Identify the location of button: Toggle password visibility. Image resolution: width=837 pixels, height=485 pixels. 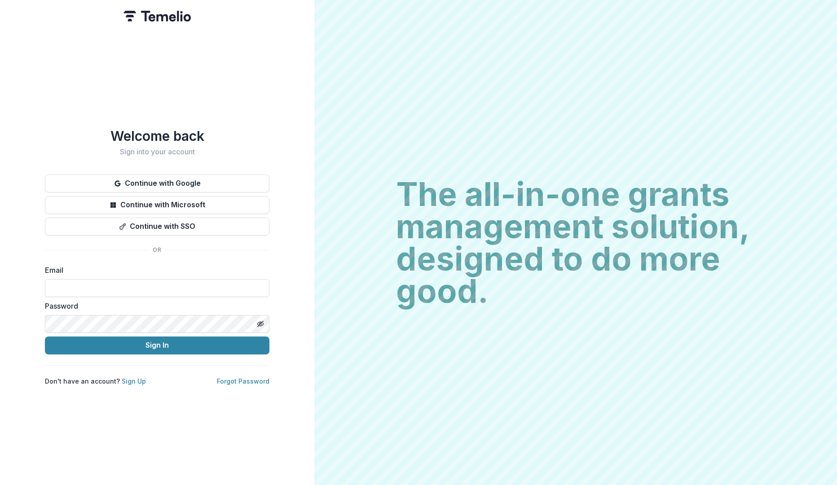
(260, 324).